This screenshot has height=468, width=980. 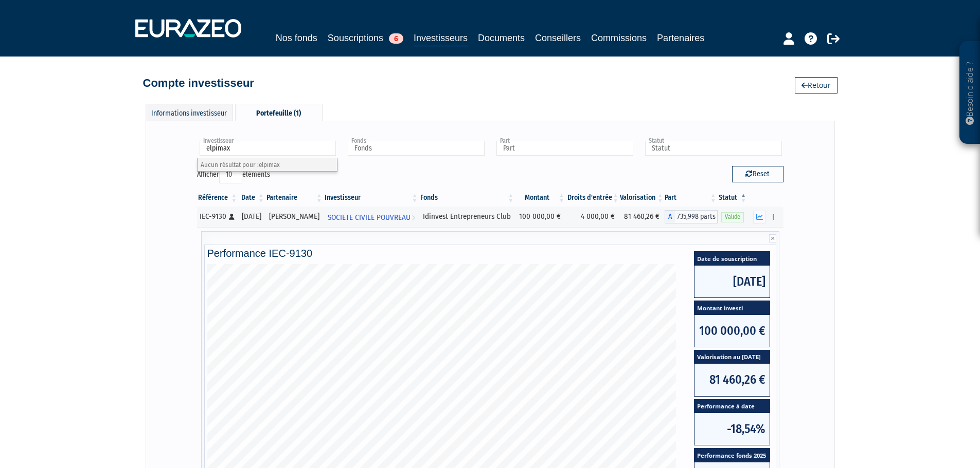 What do you see at coordinates (295, 198) in the screenshot?
I see `th: Partenaire: activer pour trier la colonne par ordre croissant` at bounding box center [295, 198].